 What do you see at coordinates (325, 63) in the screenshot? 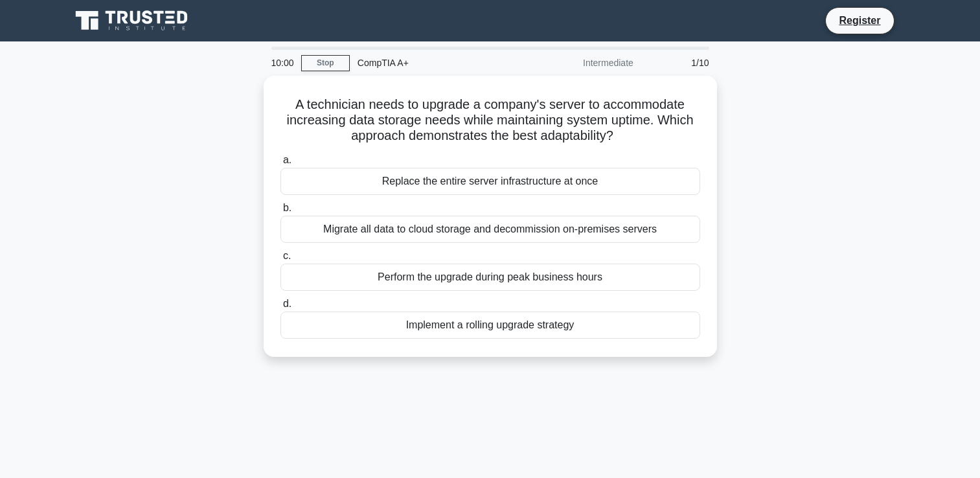
I see `a: Stop` at bounding box center [325, 63].